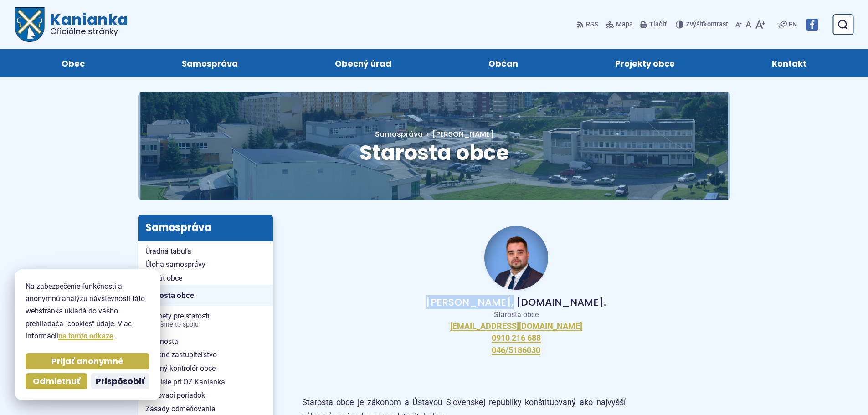 This screenshot has width=868, height=415. What do you see at coordinates (30, 25) in the screenshot?
I see `img: Prejsť na domovskú stránku` at bounding box center [30, 25].